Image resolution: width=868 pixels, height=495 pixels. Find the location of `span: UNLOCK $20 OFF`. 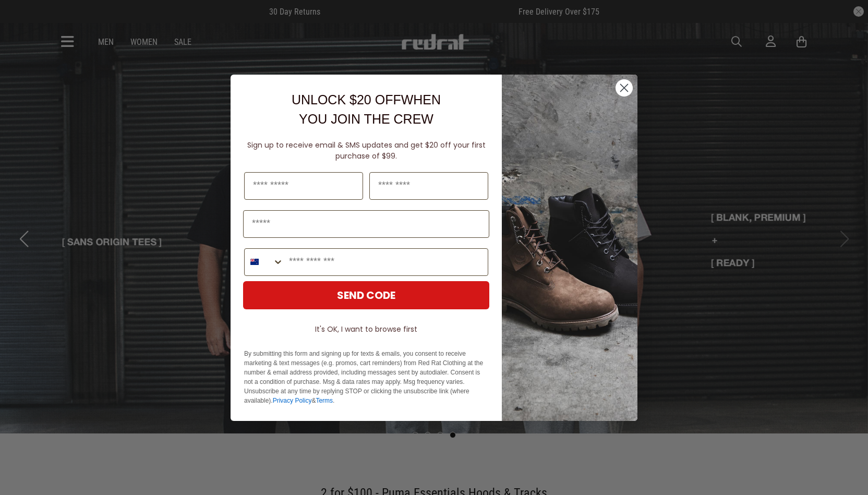

span: UNLOCK $20 OFF is located at coordinates (346, 100).